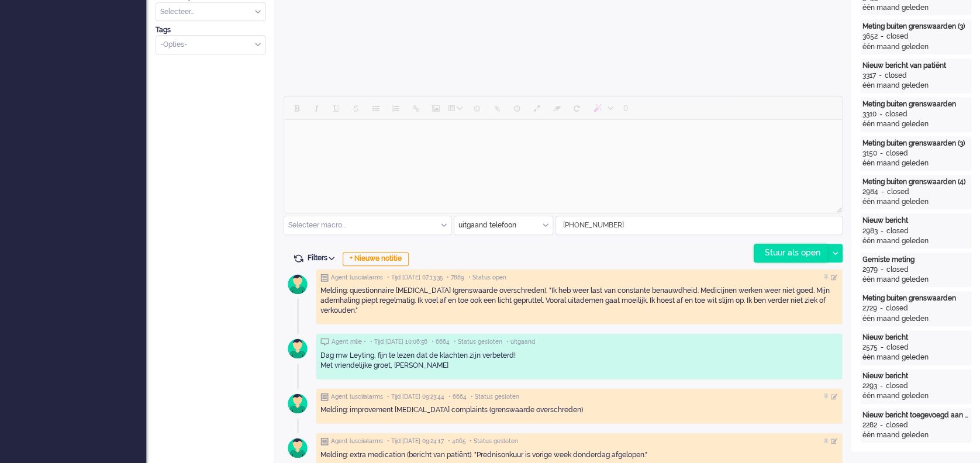 This screenshot has width=980, height=463. I want to click on input: +31612345678, so click(699, 225).